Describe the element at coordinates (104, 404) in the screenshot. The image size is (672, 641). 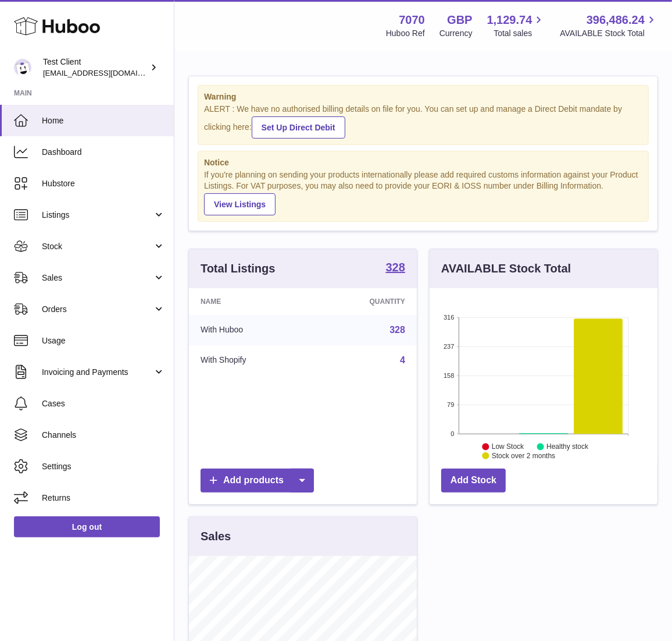
I see `span: Cases` at that location.